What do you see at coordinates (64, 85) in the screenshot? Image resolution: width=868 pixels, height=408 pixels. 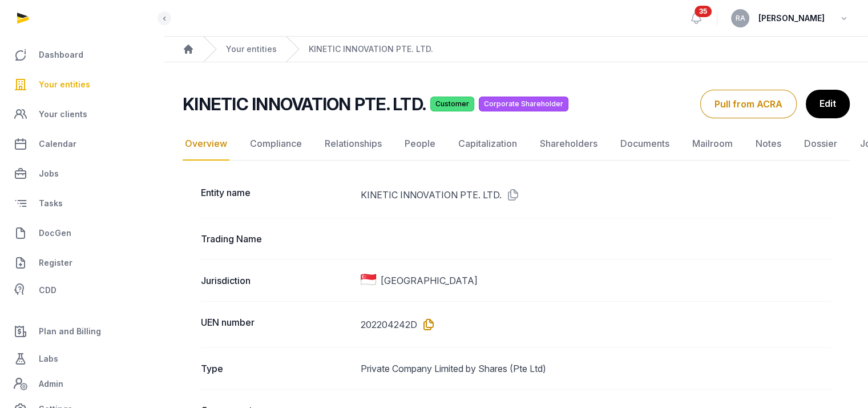 I see `span: Your entities` at bounding box center [64, 85].